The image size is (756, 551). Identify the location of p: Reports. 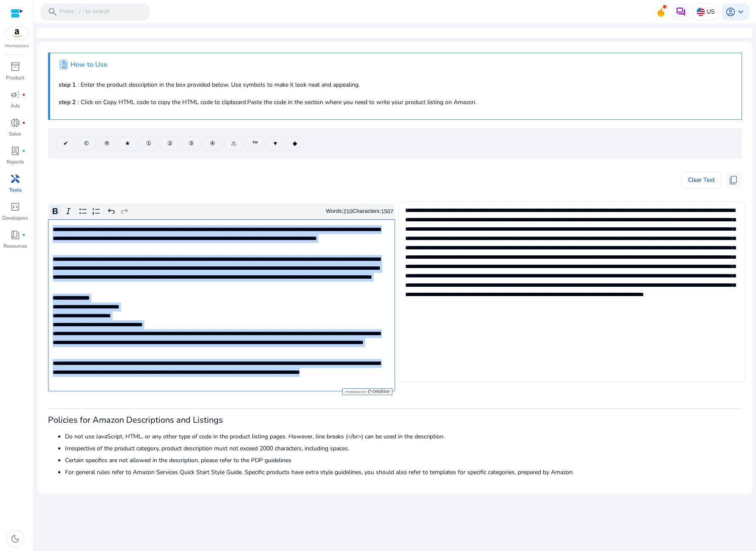
(15, 162).